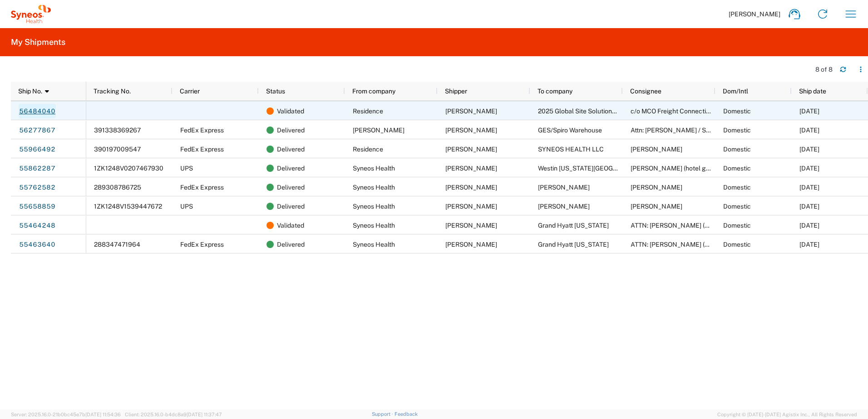 Image resolution: width=868 pixels, height=419 pixels. I want to click on span: 05/21/2025, so click(809, 207).